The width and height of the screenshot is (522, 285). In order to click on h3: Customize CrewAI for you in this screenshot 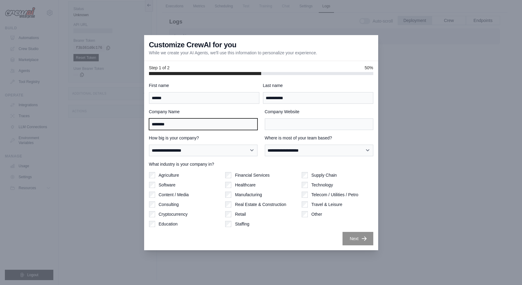, I will do `click(193, 45)`.